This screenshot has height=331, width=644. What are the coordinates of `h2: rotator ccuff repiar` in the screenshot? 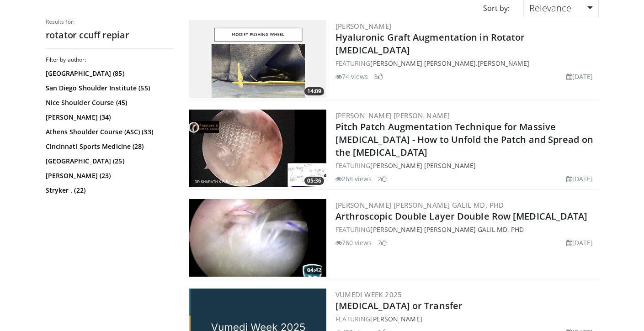 It's located at (110, 35).